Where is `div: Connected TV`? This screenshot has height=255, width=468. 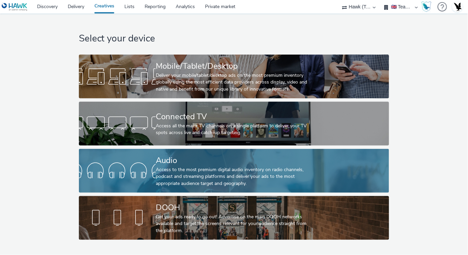
div: Connected TV is located at coordinates (233, 117).